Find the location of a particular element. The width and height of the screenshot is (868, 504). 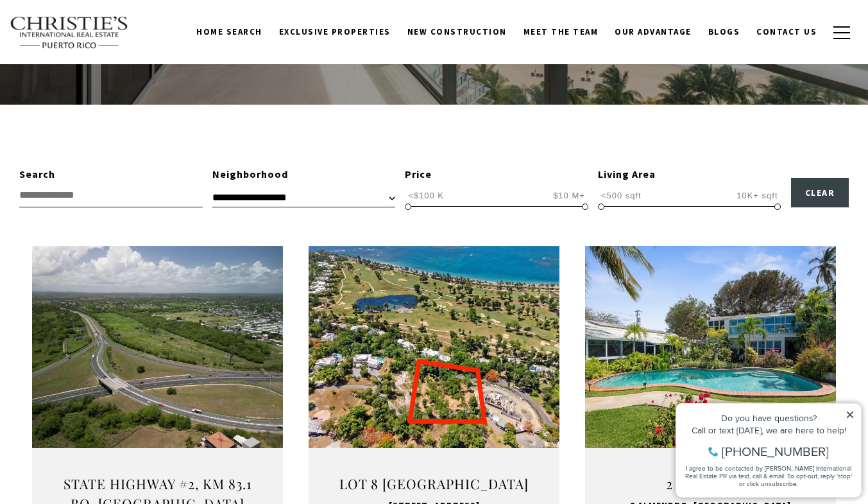

div: Do you have questions? is located at coordinates (99, 33).